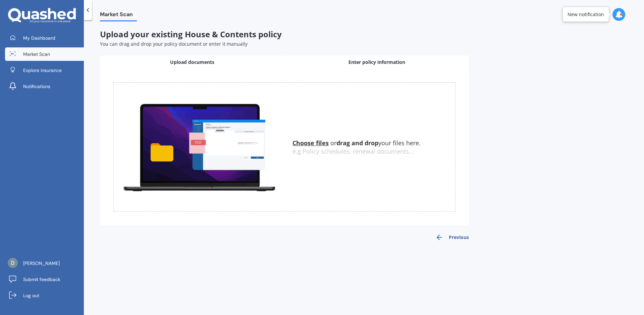 The width and height of the screenshot is (644, 315). Describe the element at coordinates (452, 237) in the screenshot. I see `button: Previous` at that location.